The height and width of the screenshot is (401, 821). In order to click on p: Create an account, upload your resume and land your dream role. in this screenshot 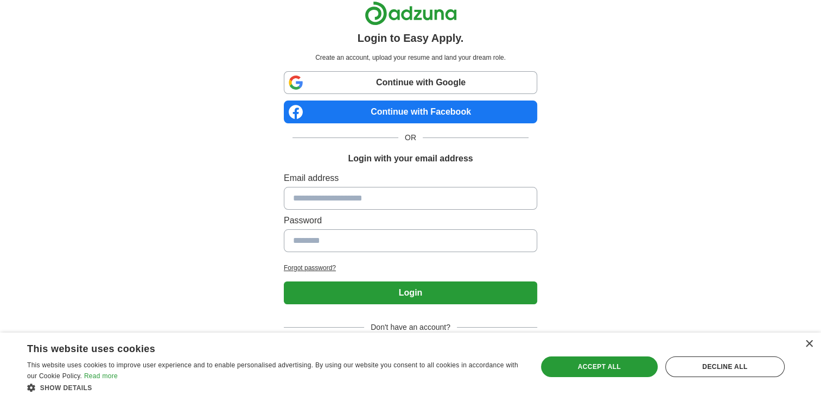, I will do `click(410, 58)`.